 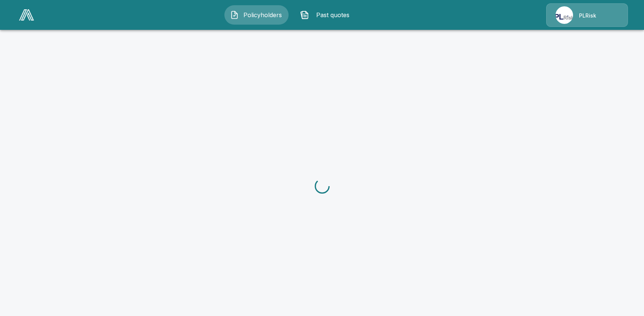 I want to click on a: Policyholders IconPolicyholders, so click(x=256, y=15).